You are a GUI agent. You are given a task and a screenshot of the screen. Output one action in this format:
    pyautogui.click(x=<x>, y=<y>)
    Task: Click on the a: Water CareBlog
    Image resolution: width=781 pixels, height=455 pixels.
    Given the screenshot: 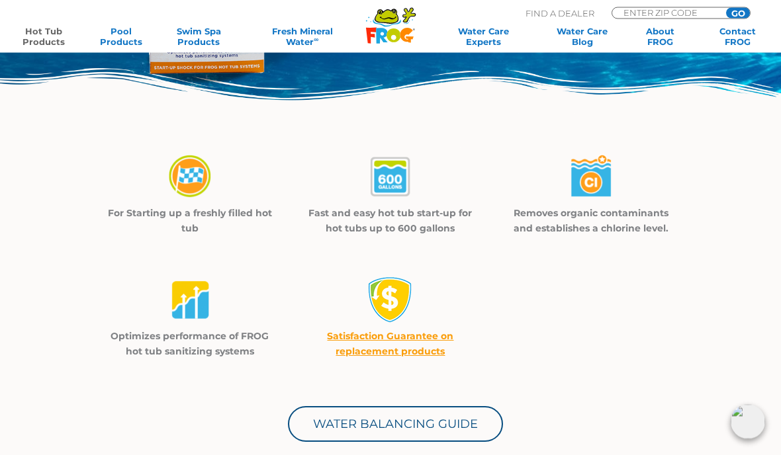 What is the action you would take?
    pyautogui.click(x=582, y=36)
    